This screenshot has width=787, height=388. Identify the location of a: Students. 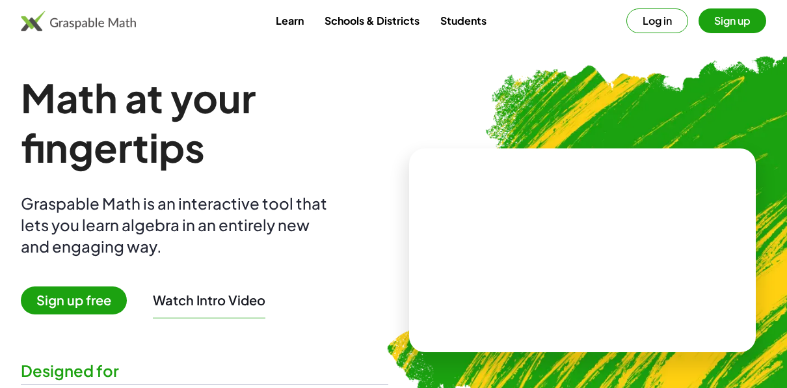
(463, 20).